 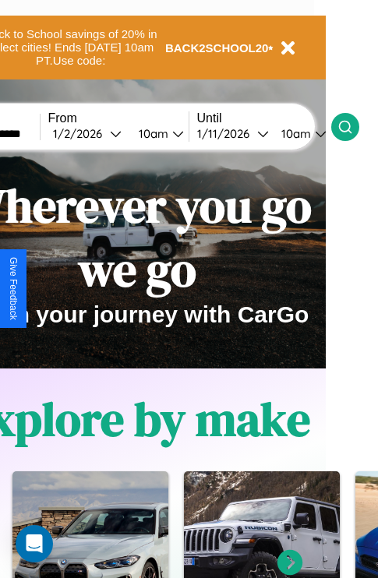 I want to click on div: 1 / 11 / 2026, so click(x=227, y=133).